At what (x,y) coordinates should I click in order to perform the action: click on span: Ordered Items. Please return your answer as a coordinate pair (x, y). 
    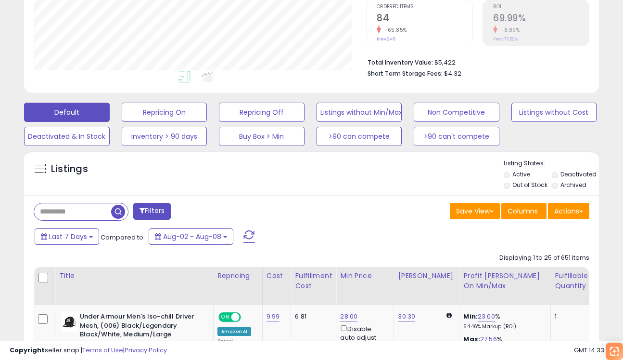
    Looking at the image, I should click on (425, 7).